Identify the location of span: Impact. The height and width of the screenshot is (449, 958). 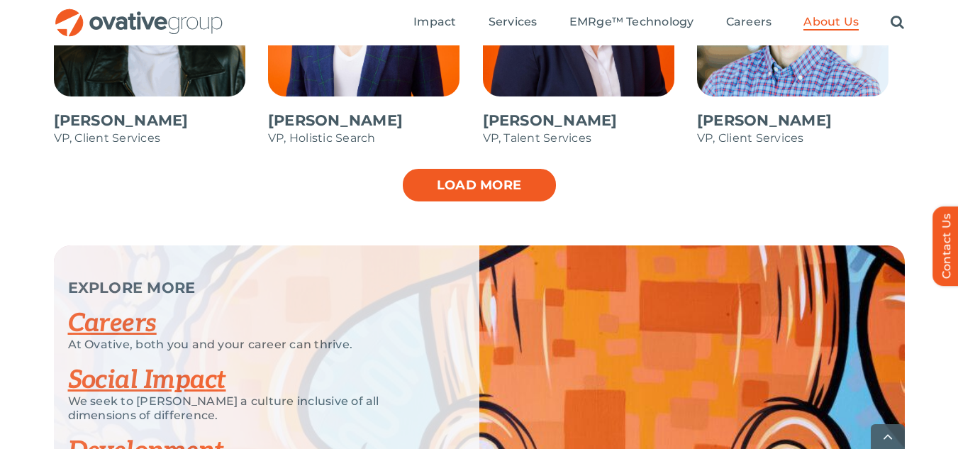
(435, 22).